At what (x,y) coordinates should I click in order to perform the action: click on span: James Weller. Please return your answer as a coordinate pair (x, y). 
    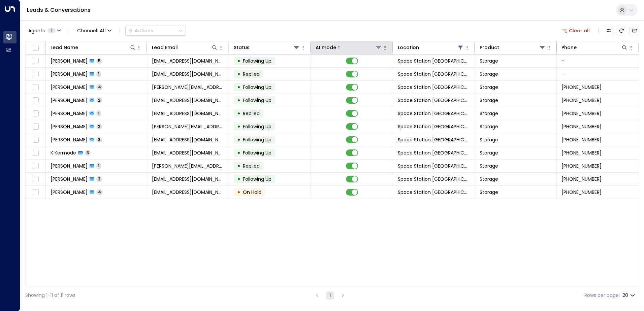
    Looking at the image, I should click on (69, 87).